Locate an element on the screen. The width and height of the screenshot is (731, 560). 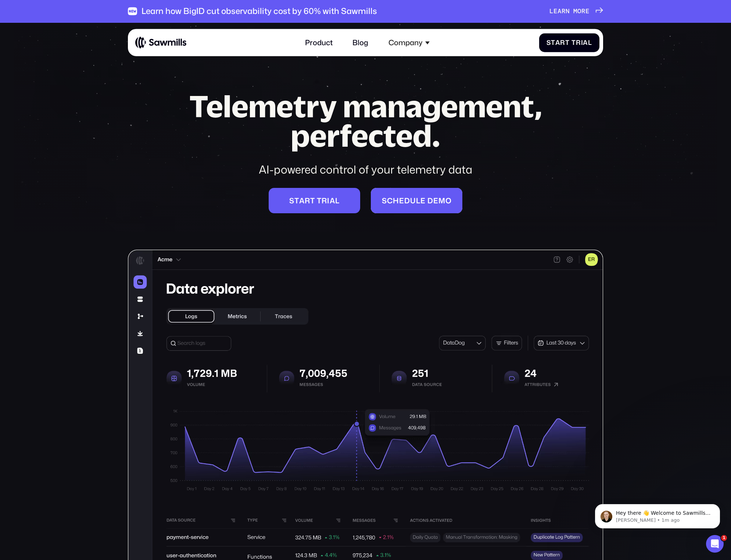
a: Starttrial is located at coordinates (314, 201).